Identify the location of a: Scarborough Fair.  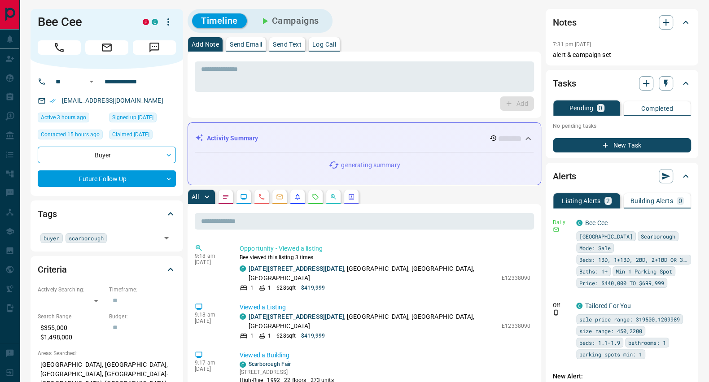
(270, 364).